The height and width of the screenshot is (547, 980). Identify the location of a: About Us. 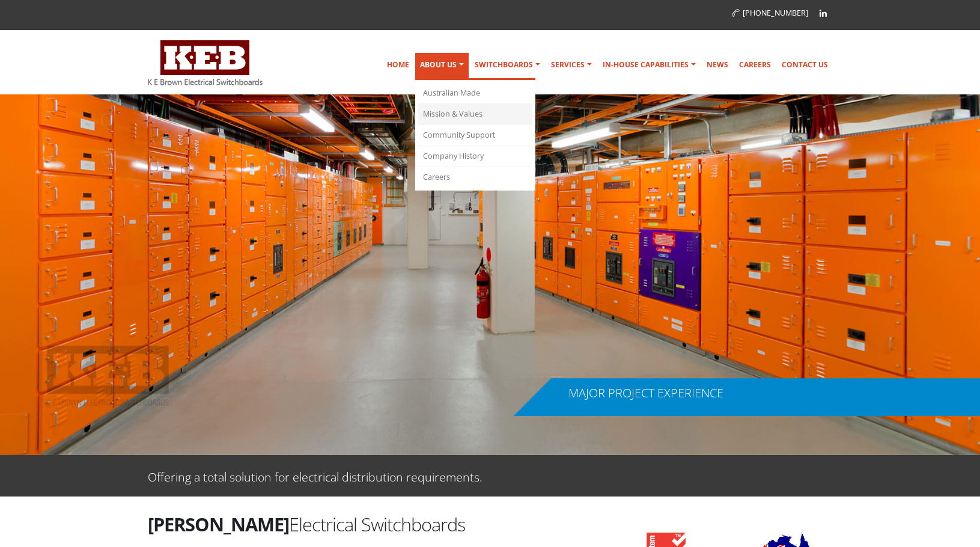
(442, 66).